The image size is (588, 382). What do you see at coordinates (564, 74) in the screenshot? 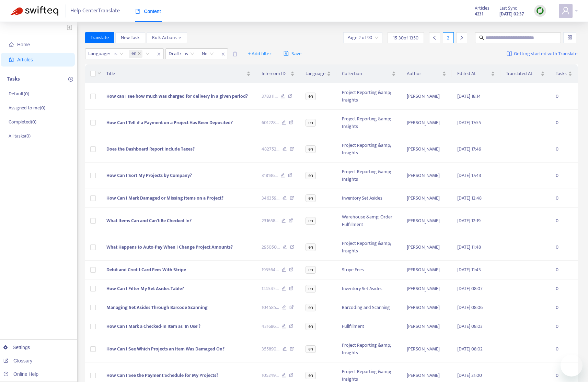
I see `th: Tasks` at bounding box center [564, 74].